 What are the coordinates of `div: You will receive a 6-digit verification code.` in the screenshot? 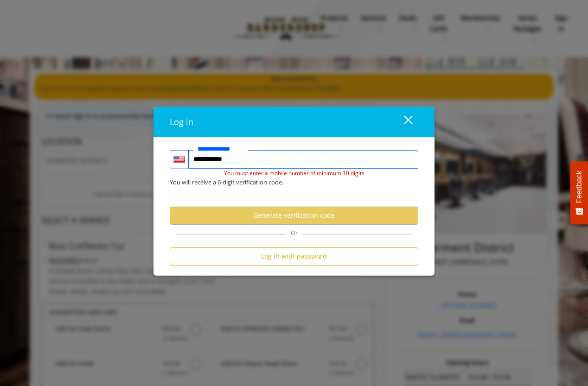 It's located at (287, 182).